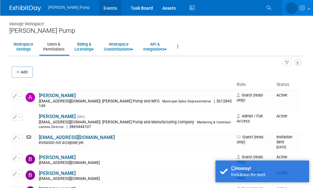 The width and height of the screenshot is (313, 188). What do you see at coordinates (287, 85) in the screenshot?
I see `th: Status` at bounding box center [287, 85].